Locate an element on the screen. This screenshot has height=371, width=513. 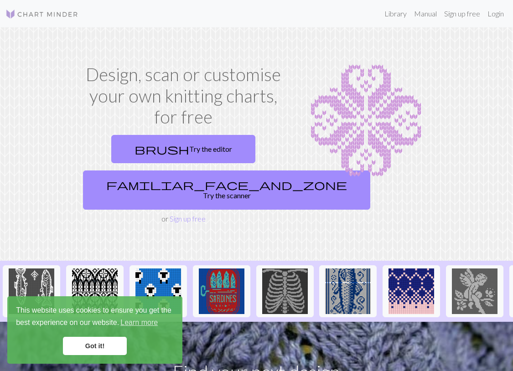
div: or is located at coordinates (183, 178).